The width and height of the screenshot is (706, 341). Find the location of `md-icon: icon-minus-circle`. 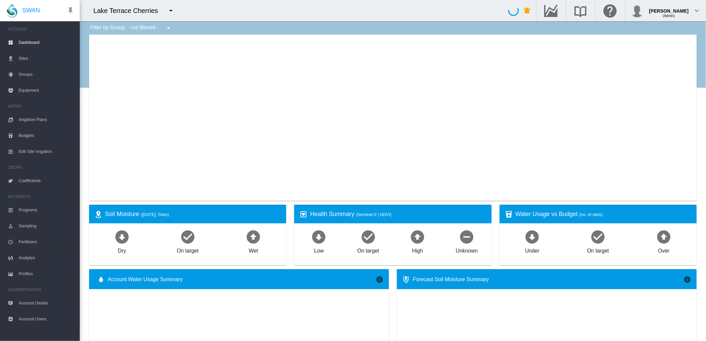

md-icon: icon-minus-circle is located at coordinates (467, 237).